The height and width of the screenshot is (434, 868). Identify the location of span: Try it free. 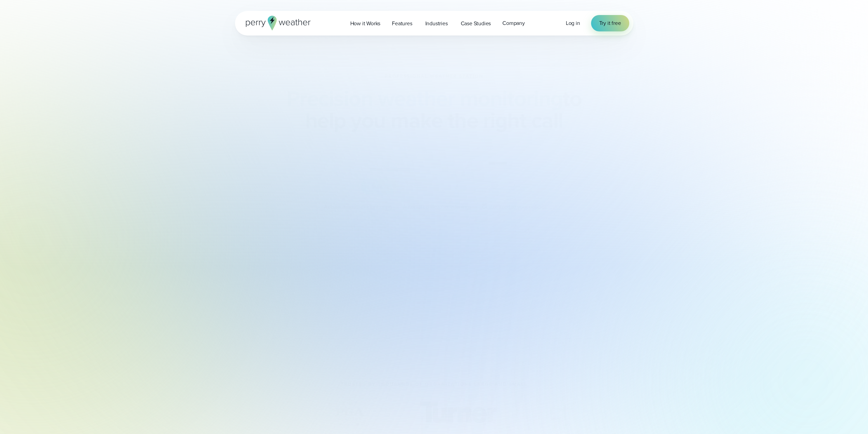
(610, 24).